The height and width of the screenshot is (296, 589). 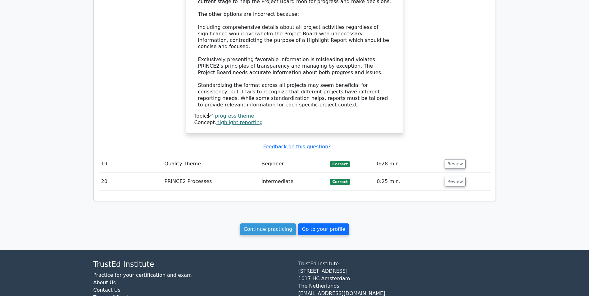 What do you see at coordinates (295, 123) in the screenshot?
I see `div: Concept:` at bounding box center [295, 123].